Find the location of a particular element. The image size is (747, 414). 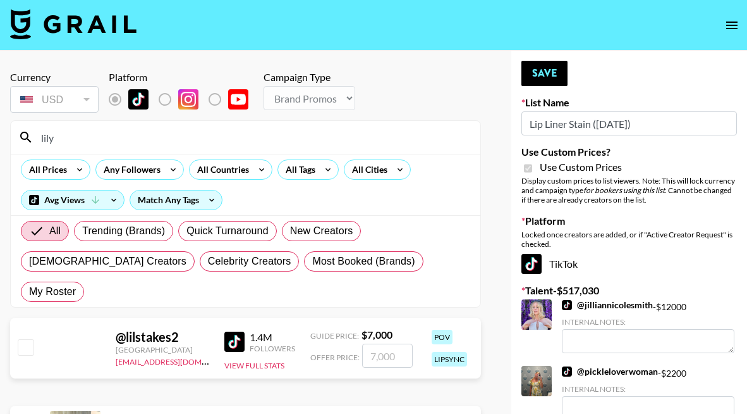

div: 1.4M is located at coordinates (273, 337).